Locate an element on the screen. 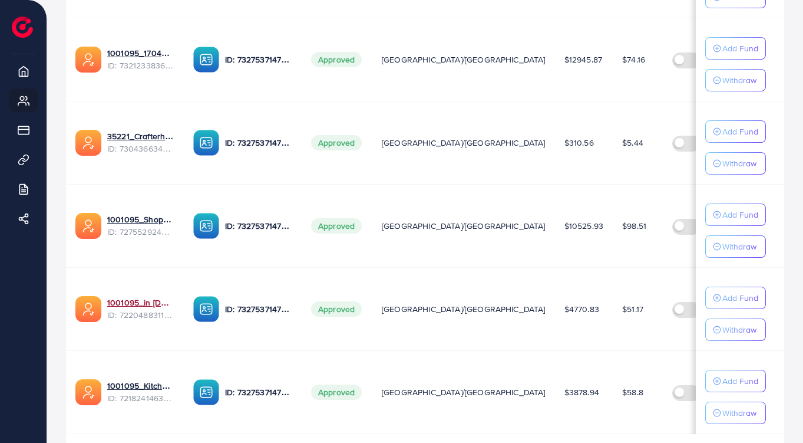 This screenshot has width=803, height=443. a: 1001095_Shopping Center is located at coordinates (141, 219).